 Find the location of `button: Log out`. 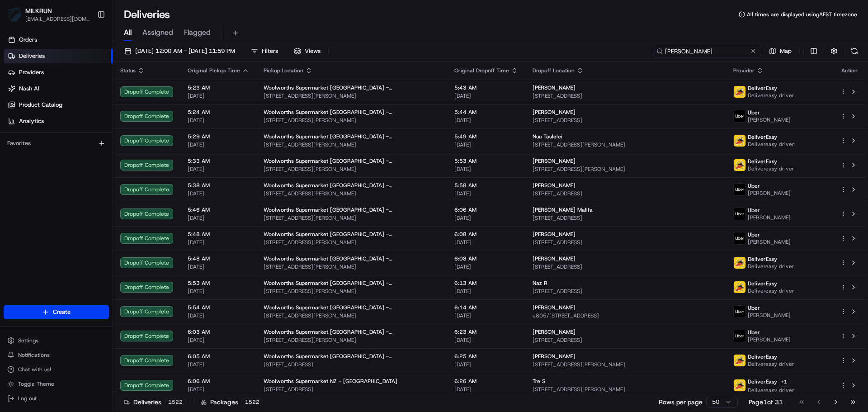

button: Log out is located at coordinates (57, 399).